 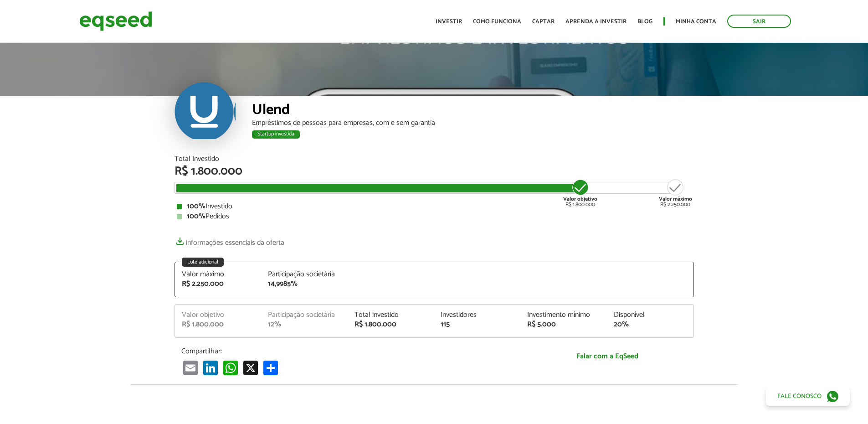 What do you see at coordinates (650, 324) in the screenshot?
I see `div: 20%` at bounding box center [650, 324].